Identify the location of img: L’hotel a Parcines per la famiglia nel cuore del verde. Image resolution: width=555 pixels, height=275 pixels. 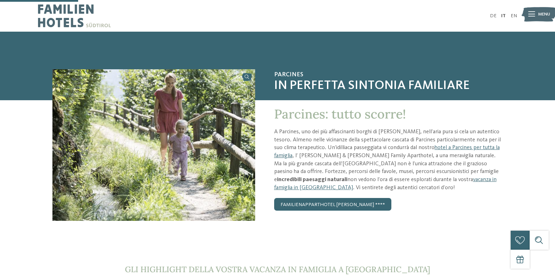
(154, 145).